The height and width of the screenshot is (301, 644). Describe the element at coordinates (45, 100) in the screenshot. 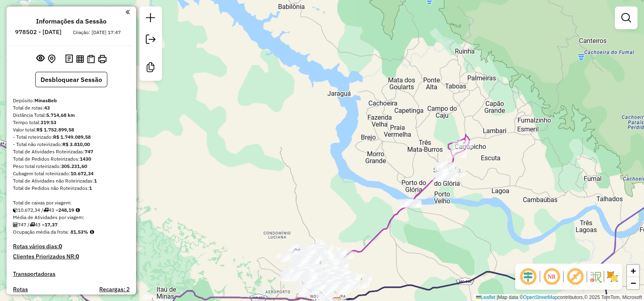

I see `strong: MinasBeb` at that location.